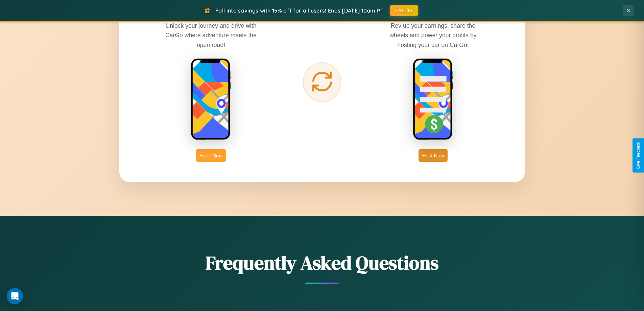  Describe the element at coordinates (211, 99) in the screenshot. I see `img: rent phone` at that location.